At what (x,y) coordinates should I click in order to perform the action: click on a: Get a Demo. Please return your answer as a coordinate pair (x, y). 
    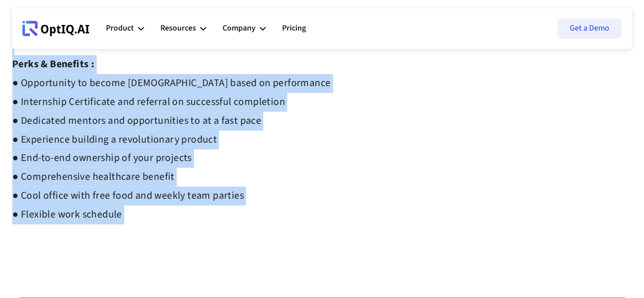
    Looking at the image, I should click on (590, 28).